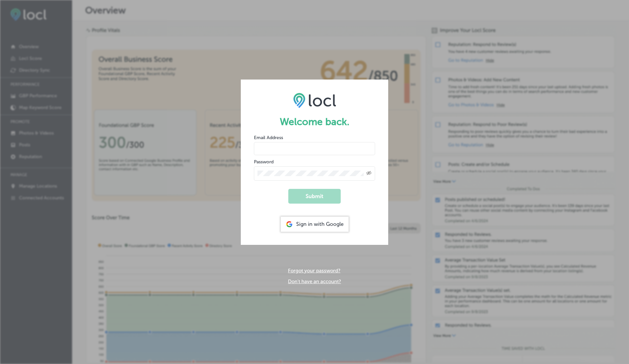 The width and height of the screenshot is (629, 364). I want to click on img: LOCL logo, so click(314, 100).